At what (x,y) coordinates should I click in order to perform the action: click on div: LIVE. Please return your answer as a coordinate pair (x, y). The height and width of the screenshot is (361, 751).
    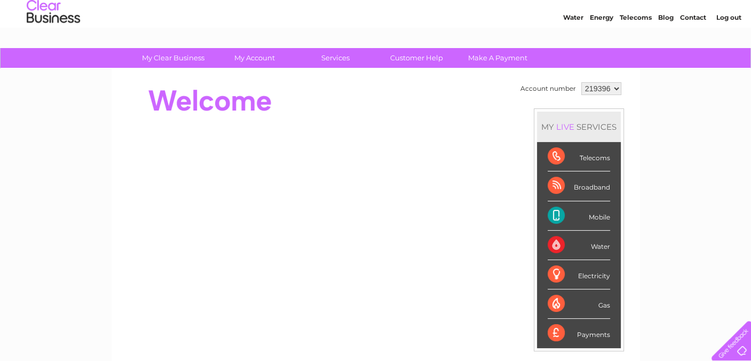
    Looking at the image, I should click on (566, 127).